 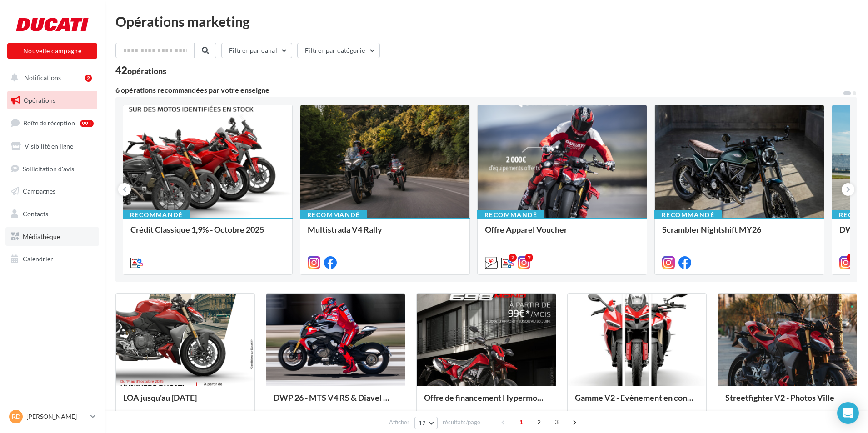 I want to click on span: 12, so click(x=422, y=422).